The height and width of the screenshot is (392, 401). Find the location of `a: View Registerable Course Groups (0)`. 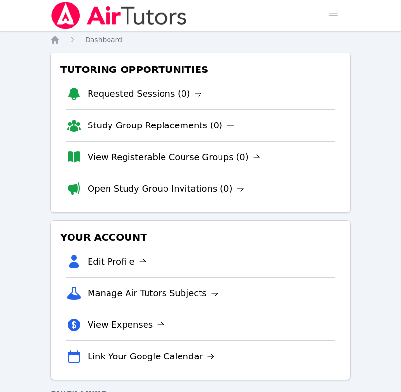

a: View Registerable Course Groups (0) is located at coordinates (174, 157).